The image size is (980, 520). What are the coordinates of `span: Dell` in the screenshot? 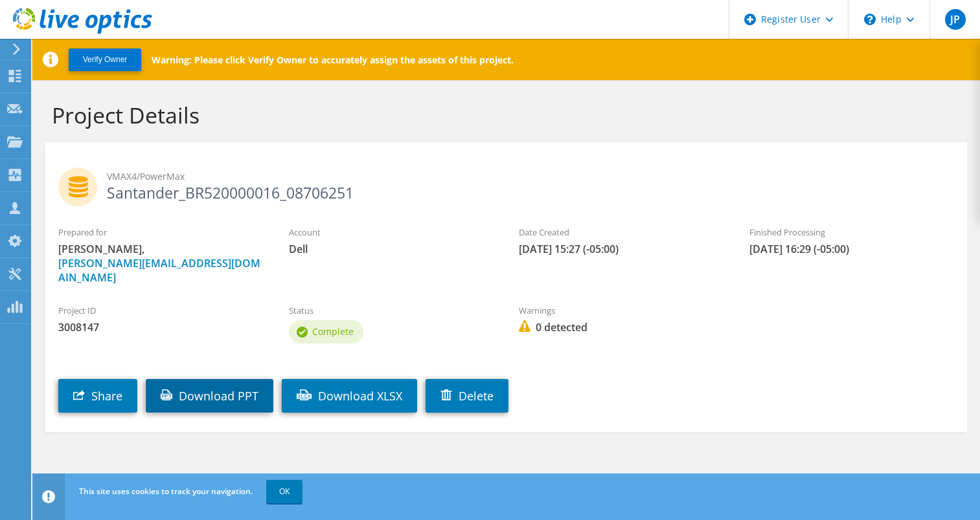 It's located at (391, 249).